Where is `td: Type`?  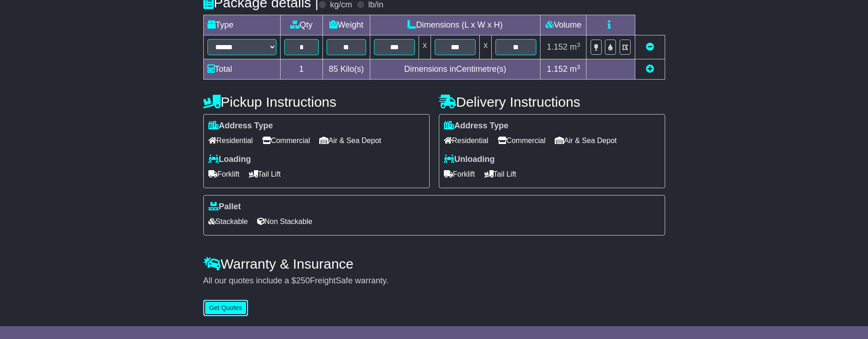 td: Type is located at coordinates (241, 25).